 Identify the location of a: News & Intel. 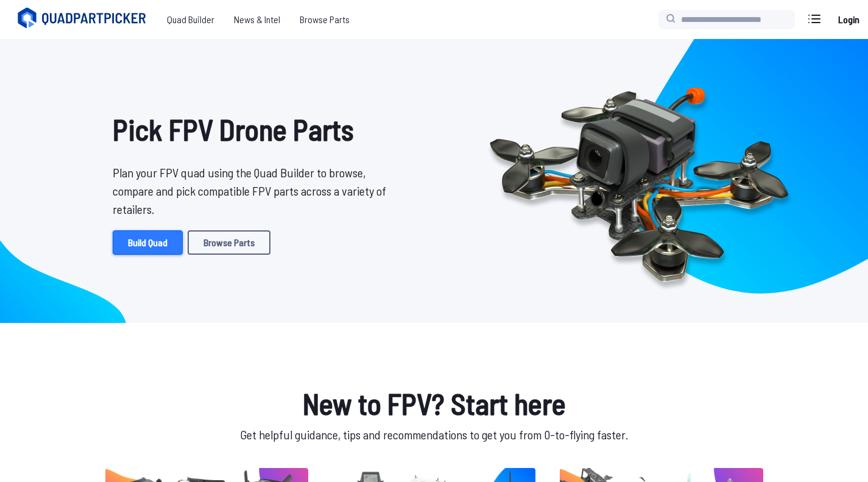
(257, 19).